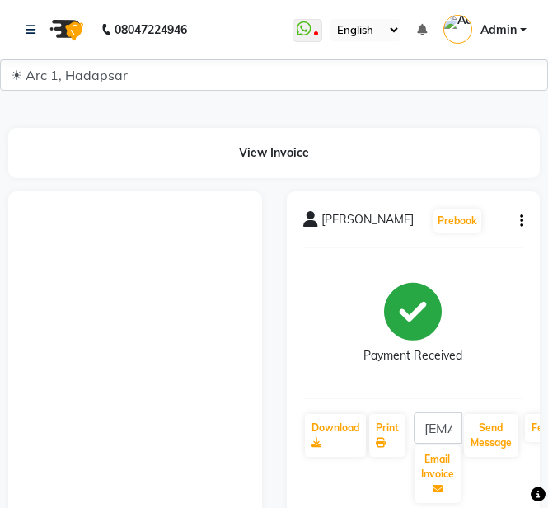 This screenshot has height=508, width=548. I want to click on a: Download, so click(335, 435).